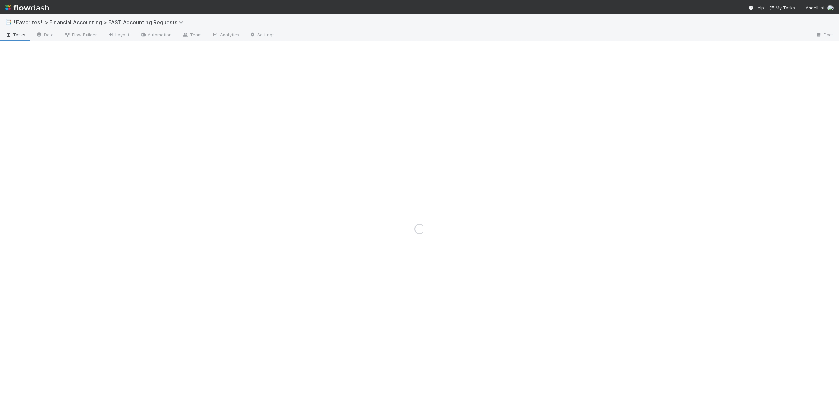  Describe the element at coordinates (782, 8) in the screenshot. I see `a: My Tasks` at that location.